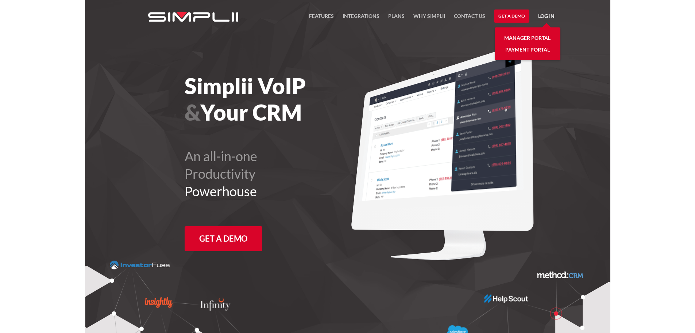 This screenshot has width=695, height=333. What do you see at coordinates (429, 18) in the screenshot?
I see `a: Why Simplii` at bounding box center [429, 18].